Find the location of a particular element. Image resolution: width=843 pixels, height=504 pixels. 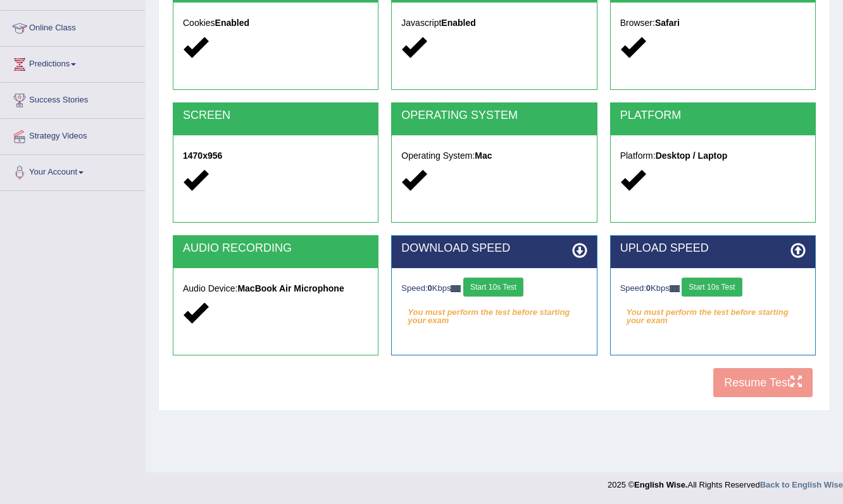

strong: Safari is located at coordinates (668, 23).